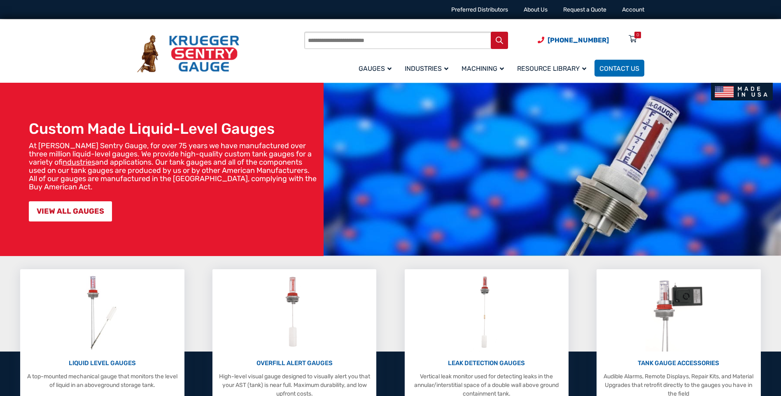 This screenshot has width=781, height=396. I want to click on a: Contact Us, so click(619, 68).